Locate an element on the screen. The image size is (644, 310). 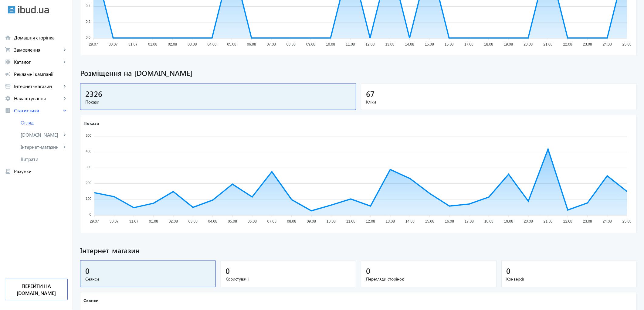
span: Каталог is located at coordinates (37, 62).